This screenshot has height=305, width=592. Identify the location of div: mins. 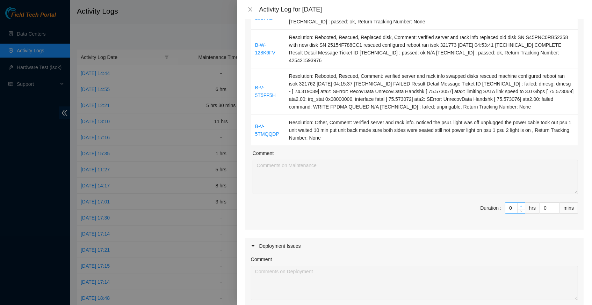
(569, 208).